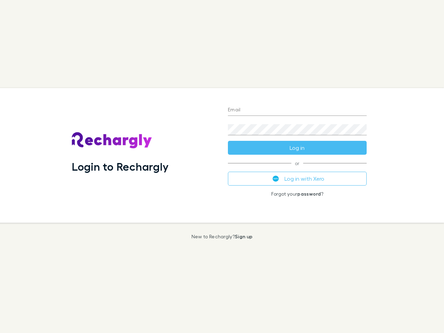 This screenshot has width=444, height=333. I want to click on p: Forgot your ?, so click(297, 194).